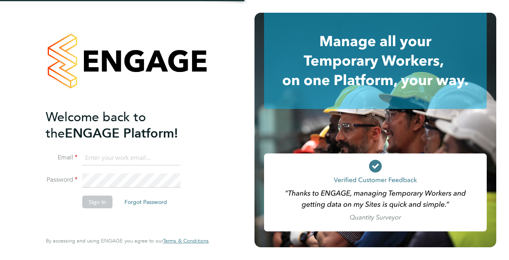 The height and width of the screenshot is (260, 509). What do you see at coordinates (131, 158) in the screenshot?
I see `input: Enter your work email...` at bounding box center [131, 158].